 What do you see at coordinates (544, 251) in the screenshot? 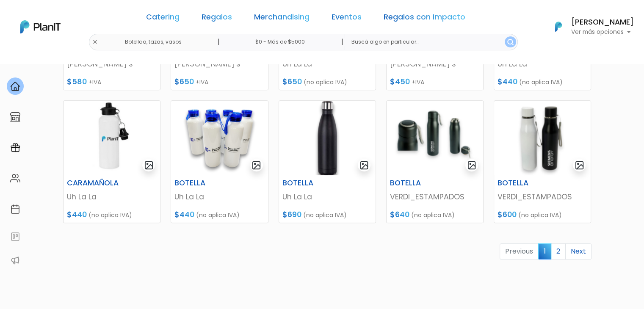
I see `span: 1` at bounding box center [544, 251].